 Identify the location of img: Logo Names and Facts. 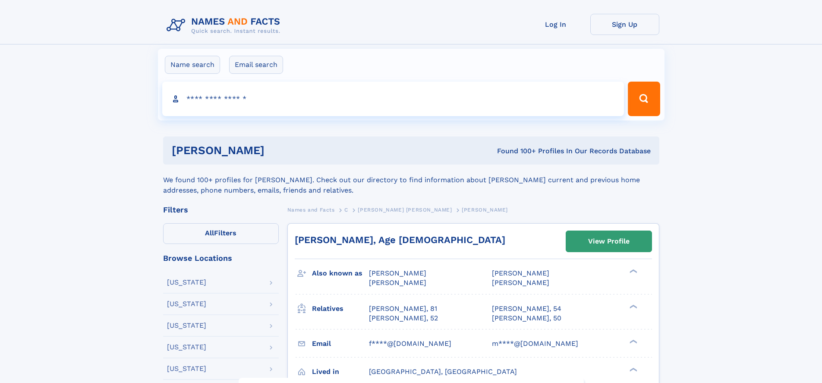
(225, 25).